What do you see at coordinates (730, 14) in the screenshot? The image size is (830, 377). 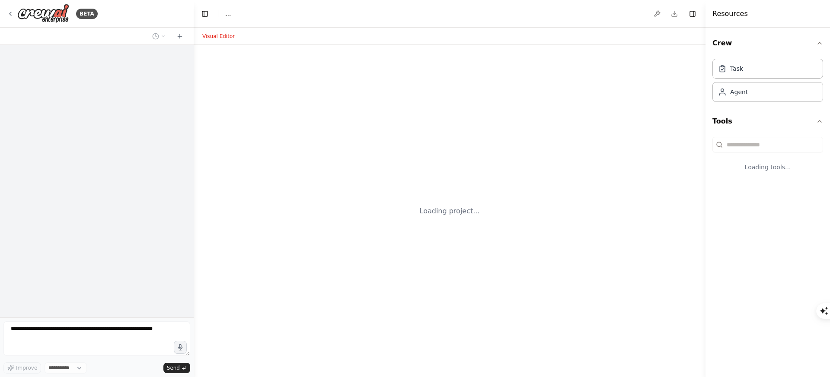 I see `h4: Resources` at bounding box center [730, 14].